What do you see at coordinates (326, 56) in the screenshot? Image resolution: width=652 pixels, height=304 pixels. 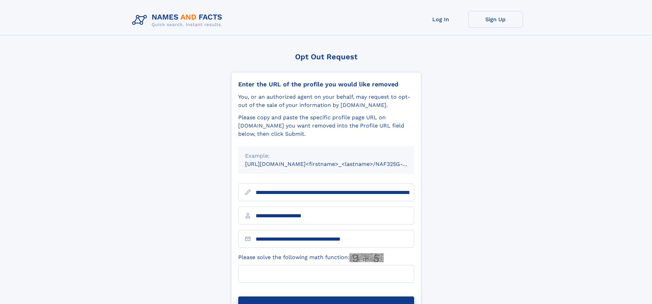 I see `div: Opt Out Request` at bounding box center [326, 56].